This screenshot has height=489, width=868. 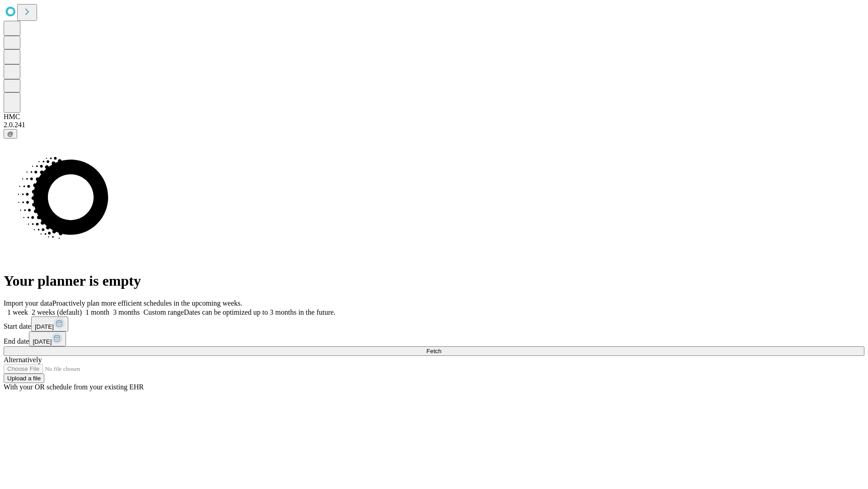 I want to click on div: End date, so click(x=434, y=338).